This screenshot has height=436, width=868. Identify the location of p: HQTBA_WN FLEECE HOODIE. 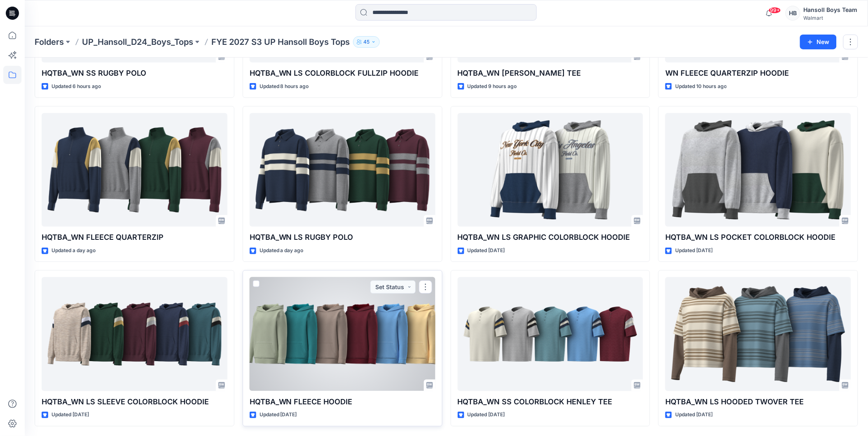
(343, 402).